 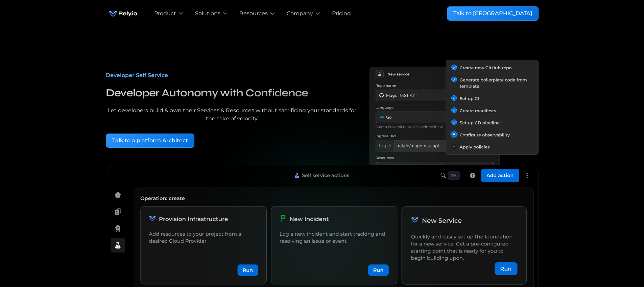 I want to click on div: Let developers build & own their Services & Resources without sacrificing your standards for the ..., so click(x=232, y=115).